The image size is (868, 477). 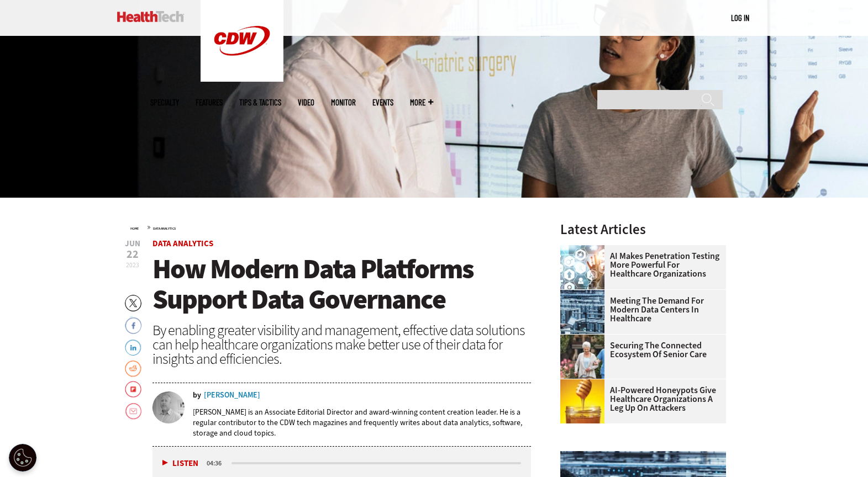 What do you see at coordinates (260, 102) in the screenshot?
I see `a: Tips & Tactics` at bounding box center [260, 102].